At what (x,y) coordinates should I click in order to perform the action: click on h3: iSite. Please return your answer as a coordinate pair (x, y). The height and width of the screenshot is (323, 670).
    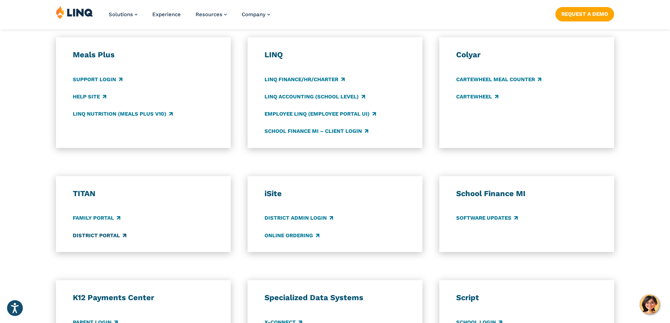
    Looking at the image, I should click on (335, 194).